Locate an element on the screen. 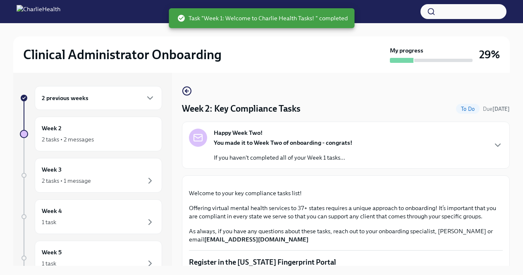 This screenshot has width=523, height=275. a: Week 41 task is located at coordinates (91, 217).